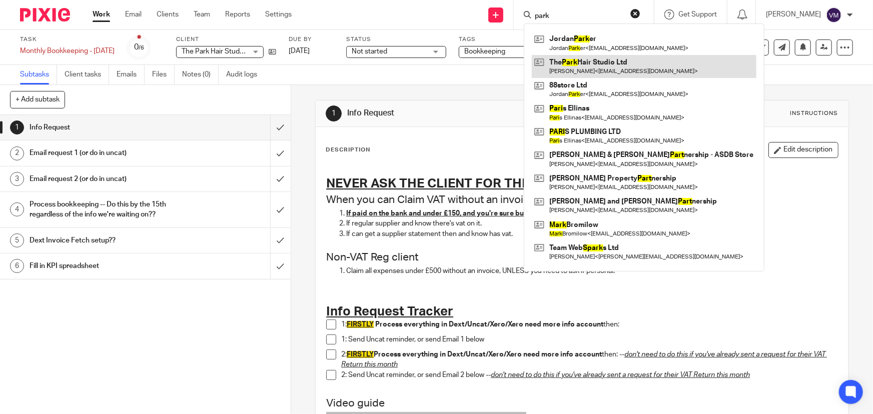  I want to click on a: Settings, so click(278, 15).